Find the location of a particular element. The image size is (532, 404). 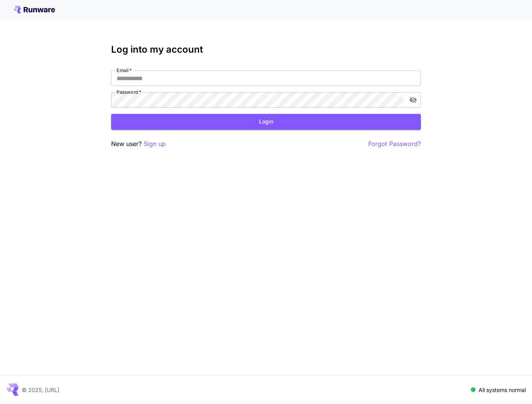

button: Forgot Password? is located at coordinates (395, 143).